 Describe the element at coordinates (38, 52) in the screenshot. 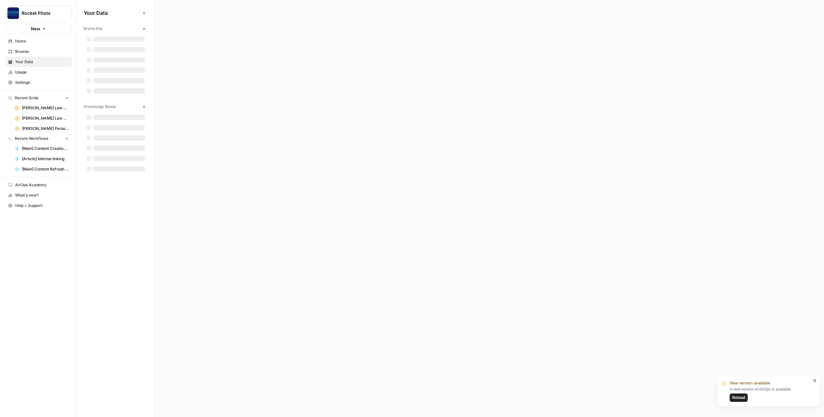

I see `a: Browse` at that location.